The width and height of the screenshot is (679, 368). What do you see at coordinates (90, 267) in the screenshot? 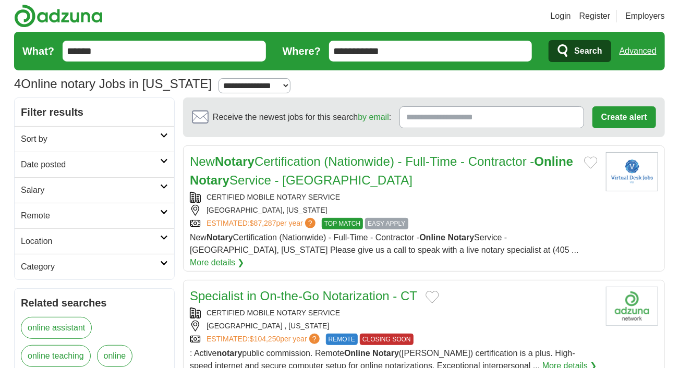
I see `h2: Category` at bounding box center [90, 267].